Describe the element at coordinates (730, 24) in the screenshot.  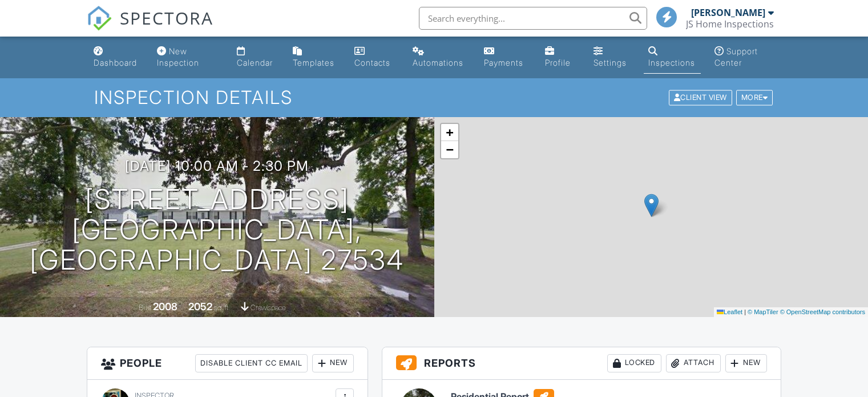
I see `div: JS Home Inspections` at that location.